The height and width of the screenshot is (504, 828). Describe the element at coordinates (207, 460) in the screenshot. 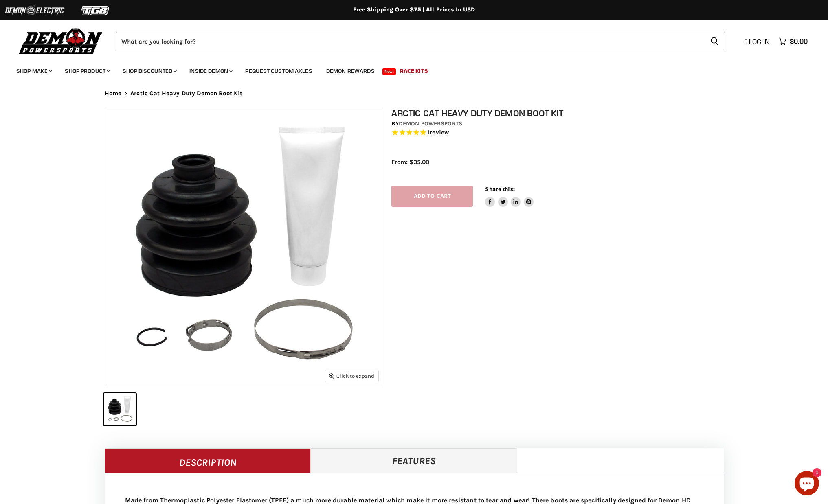

I see `a: Description` at that location.